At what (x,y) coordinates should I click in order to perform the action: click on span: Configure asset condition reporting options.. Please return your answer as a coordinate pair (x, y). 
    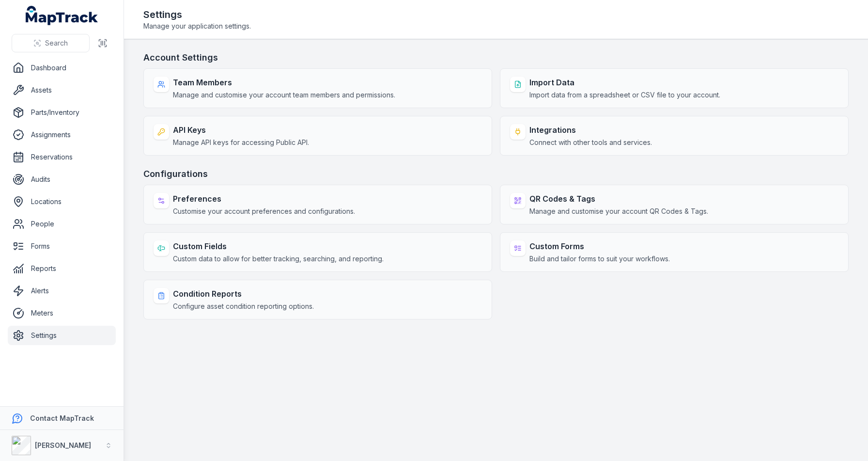
    Looking at the image, I should click on (243, 306).